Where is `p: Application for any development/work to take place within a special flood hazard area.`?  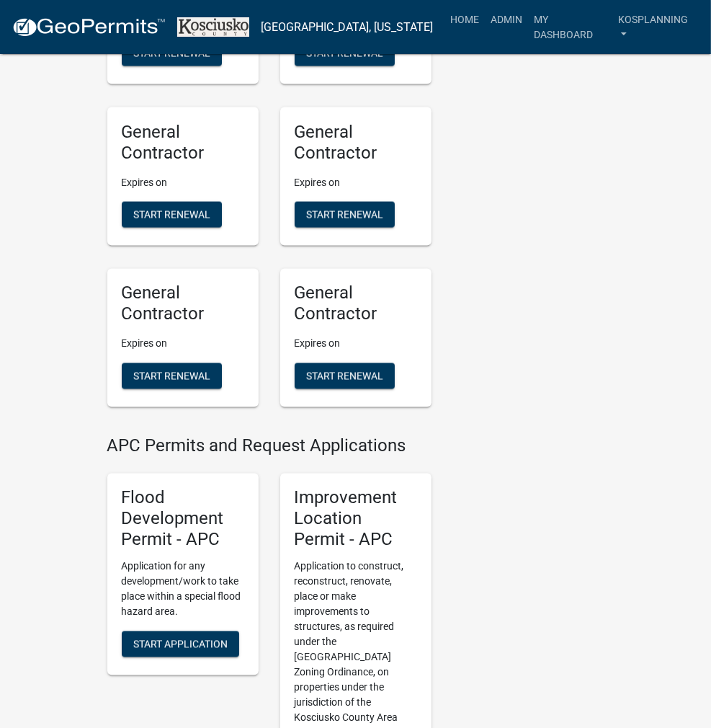 p: Application for any development/work to take place within a special flood hazard area. is located at coordinates (183, 589).